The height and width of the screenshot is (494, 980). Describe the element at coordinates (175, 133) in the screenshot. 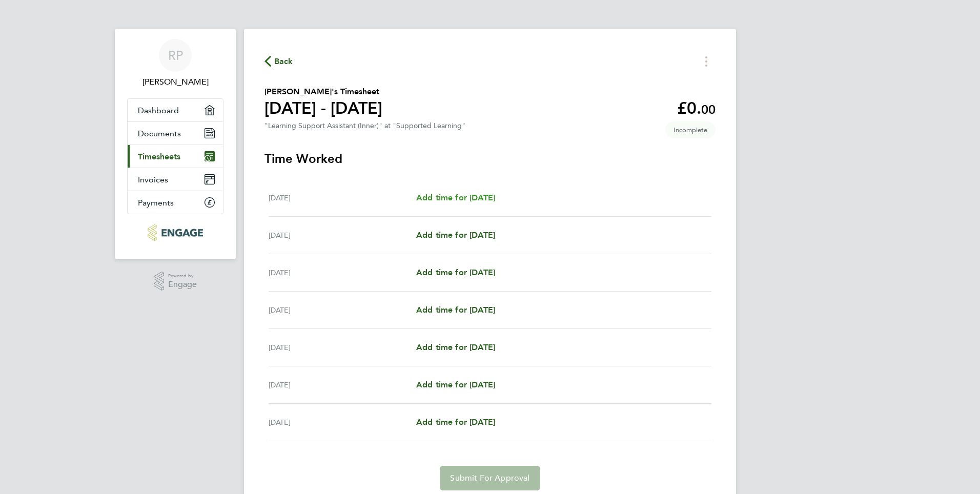

I see `a: Documents` at that location.